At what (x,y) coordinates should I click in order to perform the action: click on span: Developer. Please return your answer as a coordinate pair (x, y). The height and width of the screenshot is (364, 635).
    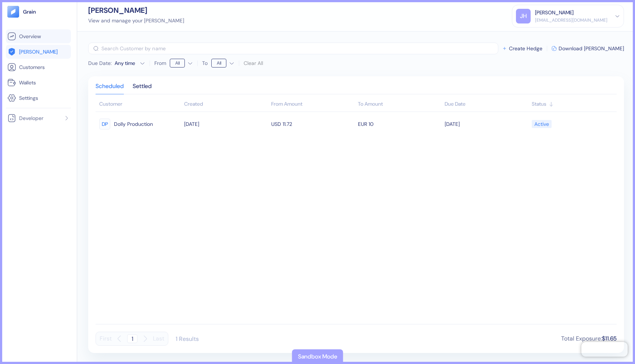
    Looking at the image, I should click on (31, 118).